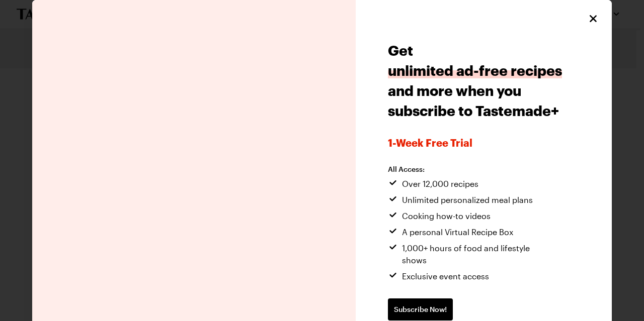 The height and width of the screenshot is (321, 644). What do you see at coordinates (468, 200) in the screenshot?
I see `span: Unlimited personalized meal plans` at bounding box center [468, 200].